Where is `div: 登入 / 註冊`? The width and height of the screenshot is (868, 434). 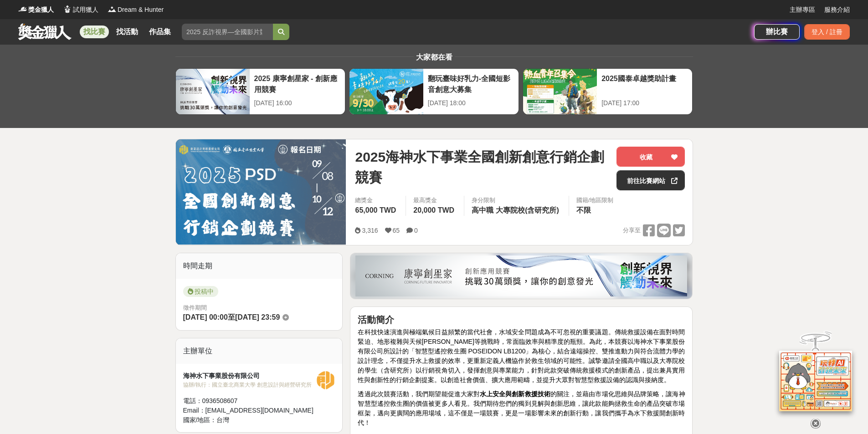
div: 登入 / 註冊 is located at coordinates (827, 32).